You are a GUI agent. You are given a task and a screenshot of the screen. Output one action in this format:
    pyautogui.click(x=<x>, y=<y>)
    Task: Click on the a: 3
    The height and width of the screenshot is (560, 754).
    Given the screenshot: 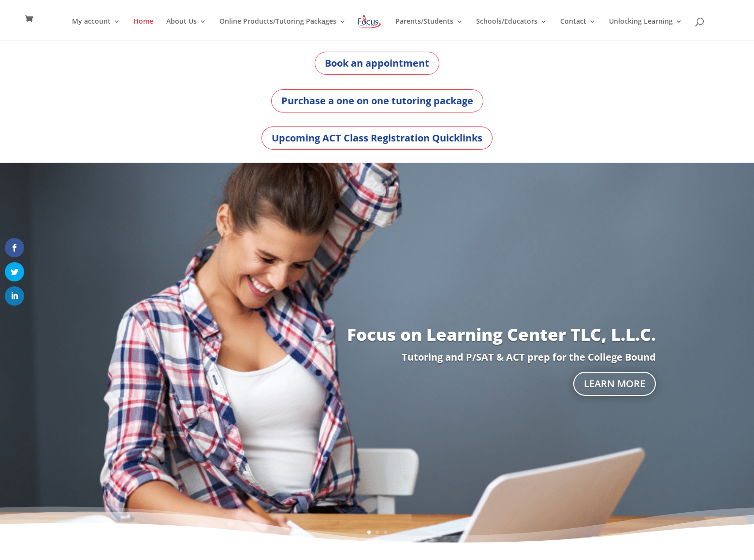 What is the action you would take?
    pyautogui.click(x=385, y=532)
    